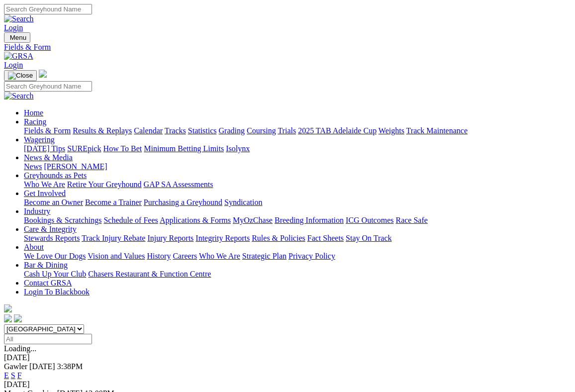 This screenshot has width=575, height=392. I want to click on a: News, so click(33, 167).